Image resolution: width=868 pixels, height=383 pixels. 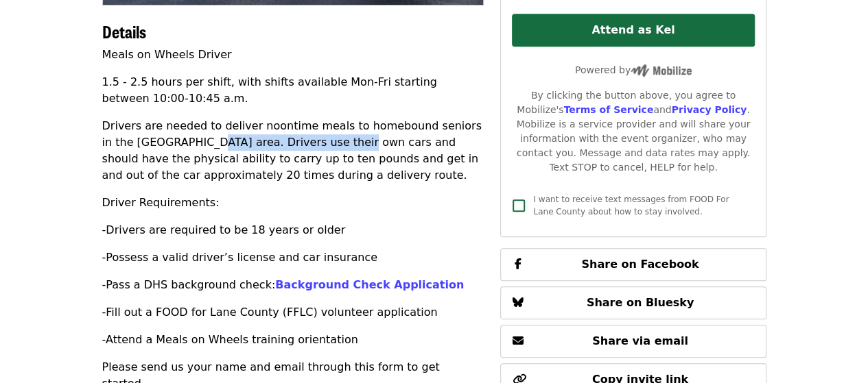 I want to click on span: Powered by, so click(x=633, y=70).